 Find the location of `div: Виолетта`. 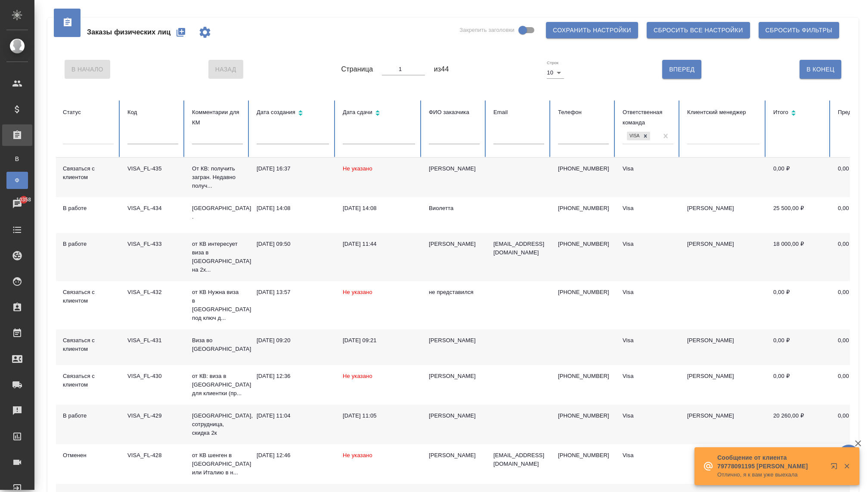

div: Виолетта is located at coordinates (454, 208).